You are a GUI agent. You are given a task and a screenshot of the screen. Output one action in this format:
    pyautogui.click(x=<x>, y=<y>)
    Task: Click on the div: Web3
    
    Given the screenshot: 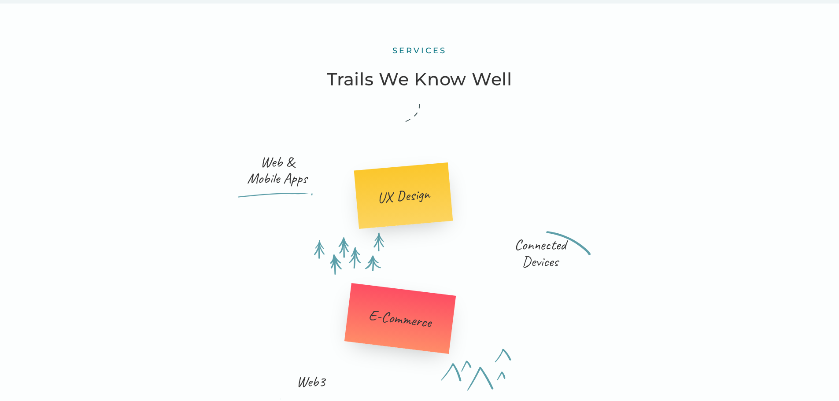 What is the action you would take?
    pyautogui.click(x=311, y=381)
    